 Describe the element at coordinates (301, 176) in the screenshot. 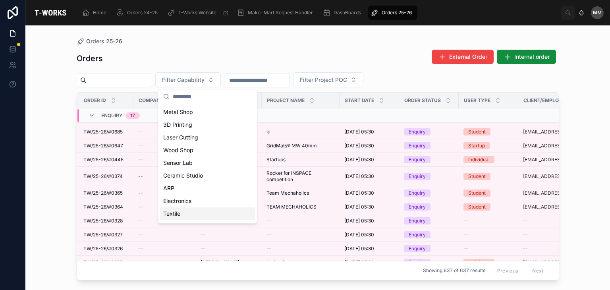

I see `span: Rocket for INSPACE competition` at that location.